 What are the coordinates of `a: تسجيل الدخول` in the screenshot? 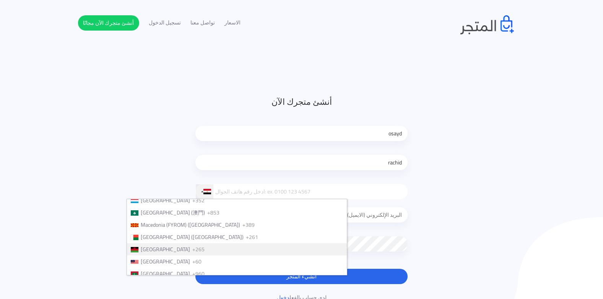 It's located at (165, 23).